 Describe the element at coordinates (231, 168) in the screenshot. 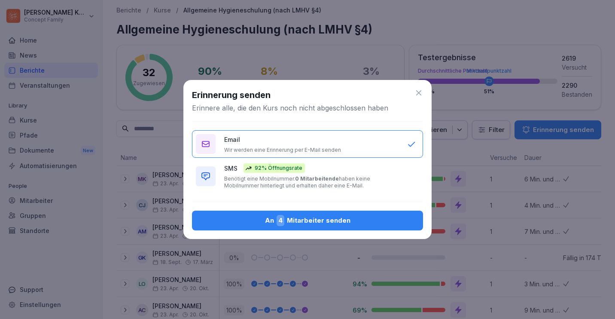

I see `p: SMS` at that location.